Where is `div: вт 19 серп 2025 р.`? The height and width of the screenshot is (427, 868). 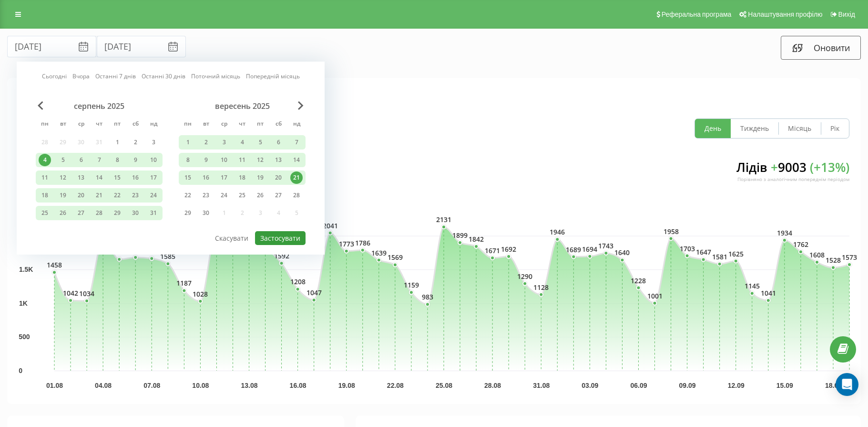 div: вт 19 серп 2025 р. is located at coordinates (63, 196).